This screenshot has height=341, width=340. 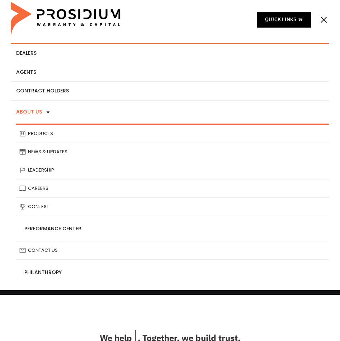 I want to click on a: Dealers, so click(x=170, y=53).